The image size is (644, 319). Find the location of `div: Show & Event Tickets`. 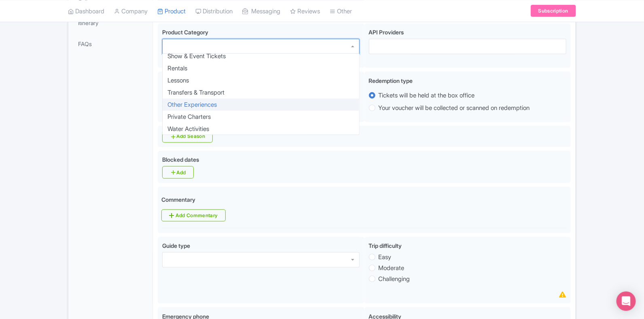

div: Show & Event Tickets is located at coordinates (261, 56).